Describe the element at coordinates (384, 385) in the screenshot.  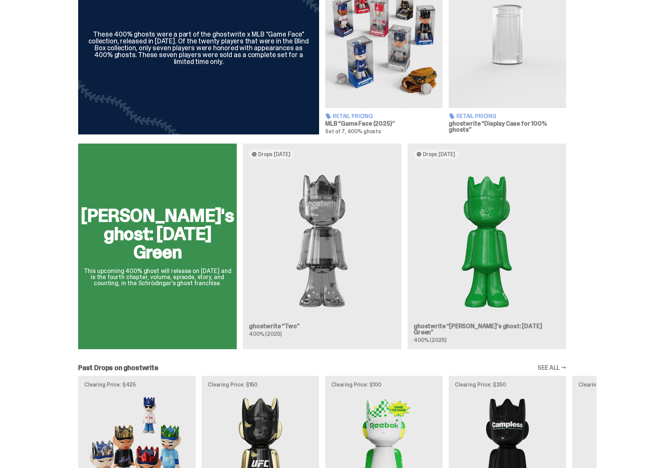
I see `p: Clearing Price: $100` at that location.